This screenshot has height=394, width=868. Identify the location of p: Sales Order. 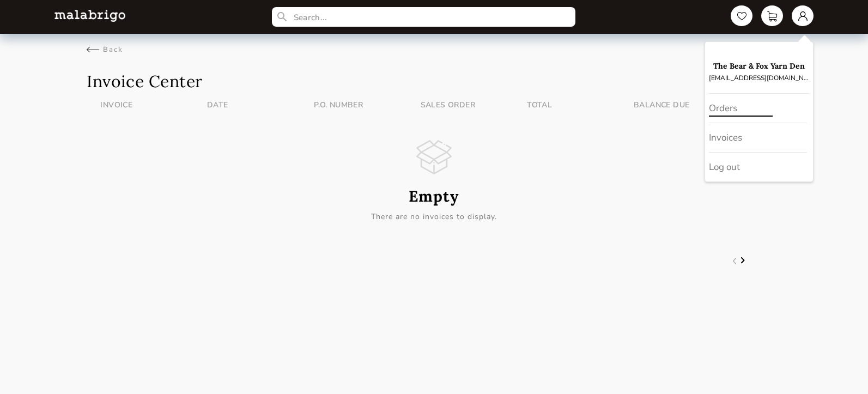
(474, 105).